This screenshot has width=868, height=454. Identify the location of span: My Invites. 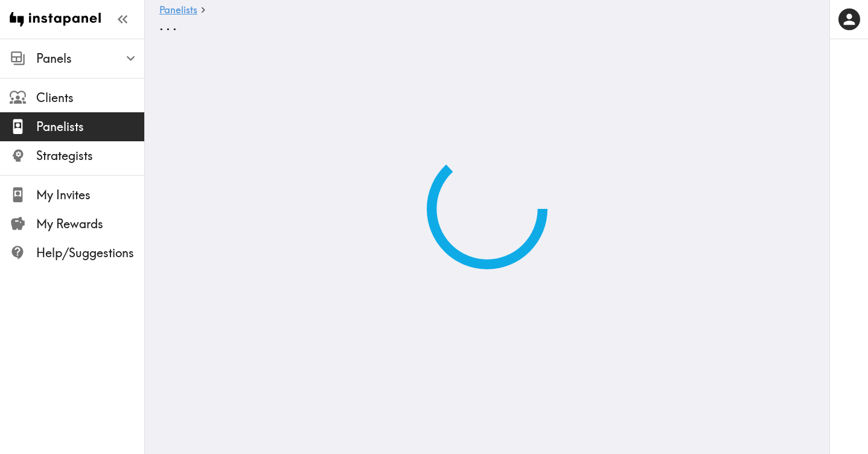
(90, 195).